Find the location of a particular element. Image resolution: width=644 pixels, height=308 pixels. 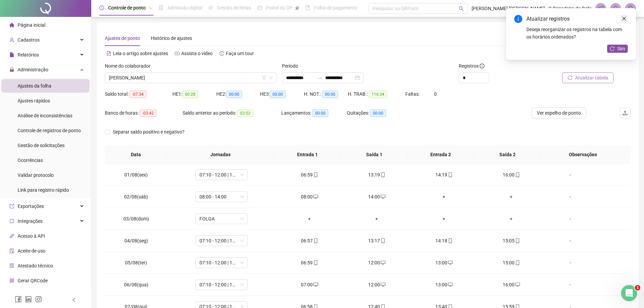

span: Ajustes da folha is located at coordinates (34, 86).